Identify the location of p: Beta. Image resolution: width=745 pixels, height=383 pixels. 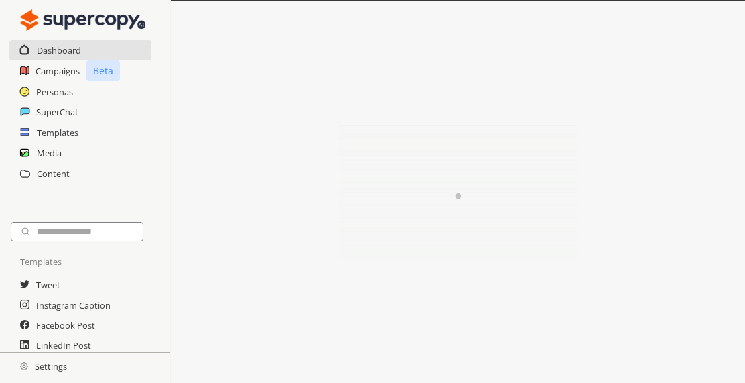
(103, 70).